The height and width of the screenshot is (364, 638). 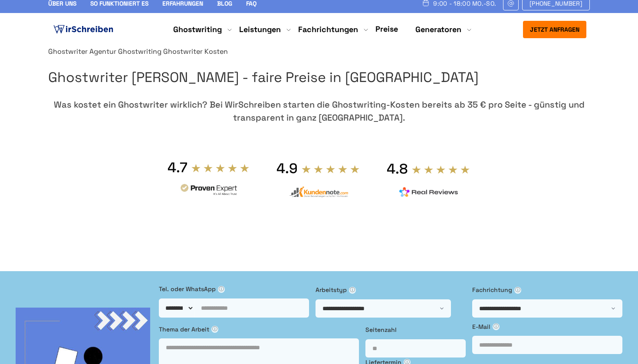 I want to click on label: Seitenzahl, so click(x=416, y=330).